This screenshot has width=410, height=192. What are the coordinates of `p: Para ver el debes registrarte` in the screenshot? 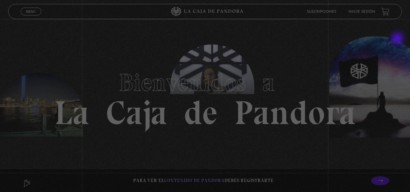 It's located at (203, 181).